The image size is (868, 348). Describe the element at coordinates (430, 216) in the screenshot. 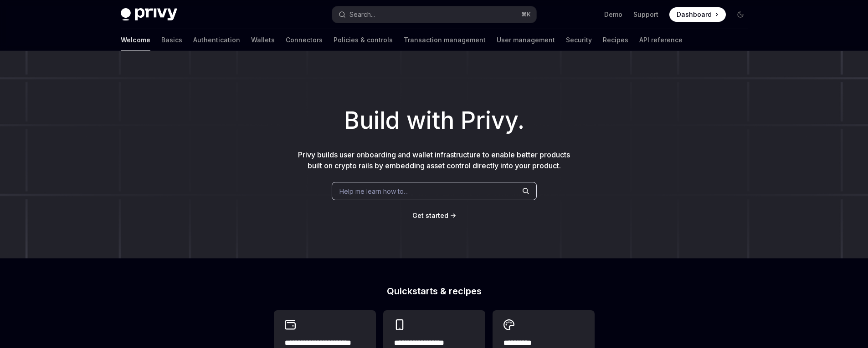

I see `a: Get started` at that location.